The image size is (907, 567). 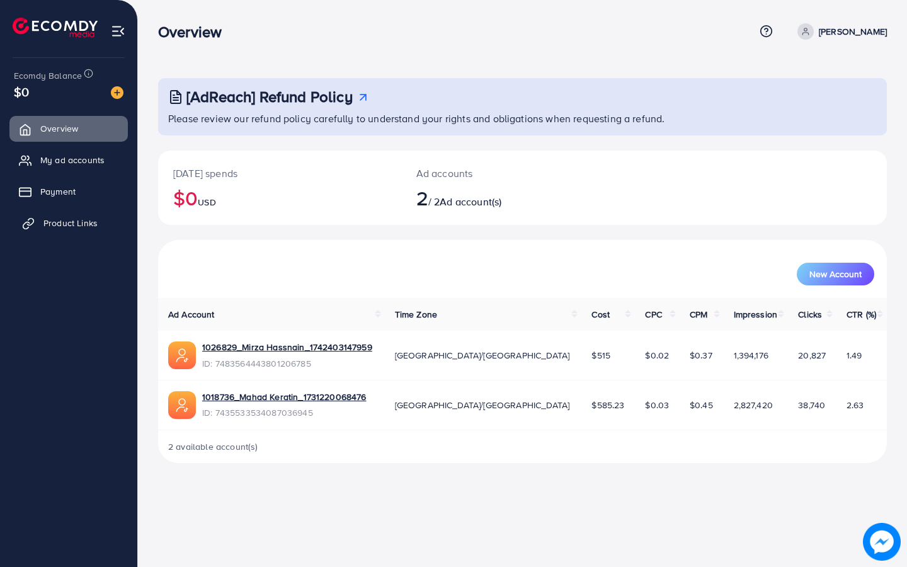 What do you see at coordinates (753, 405) in the screenshot?
I see `span: 2,827,420` at bounding box center [753, 405].